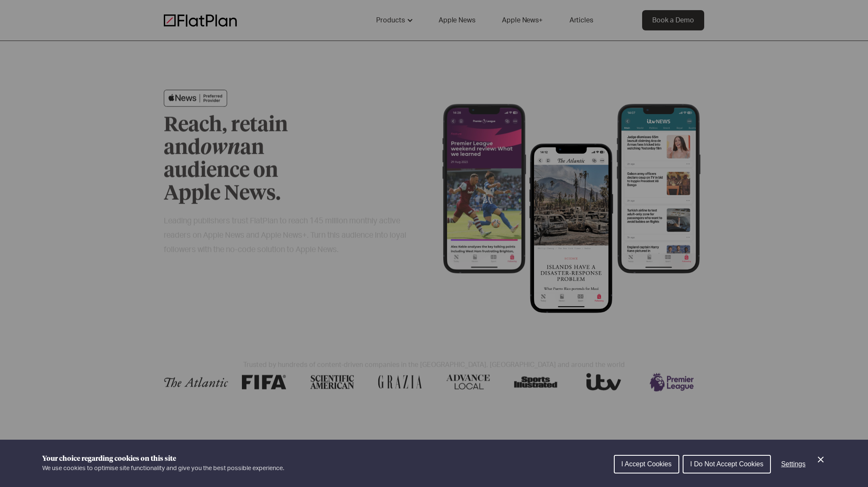 This screenshot has height=487, width=868. What do you see at coordinates (647, 464) in the screenshot?
I see `button: I Accept Cookies` at bounding box center [647, 464].